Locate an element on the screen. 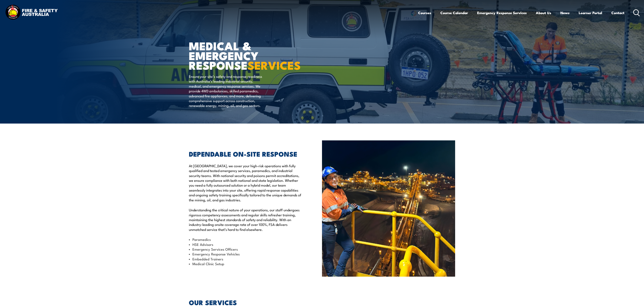  li: Emergency Response Vehicles is located at coordinates (246, 254).